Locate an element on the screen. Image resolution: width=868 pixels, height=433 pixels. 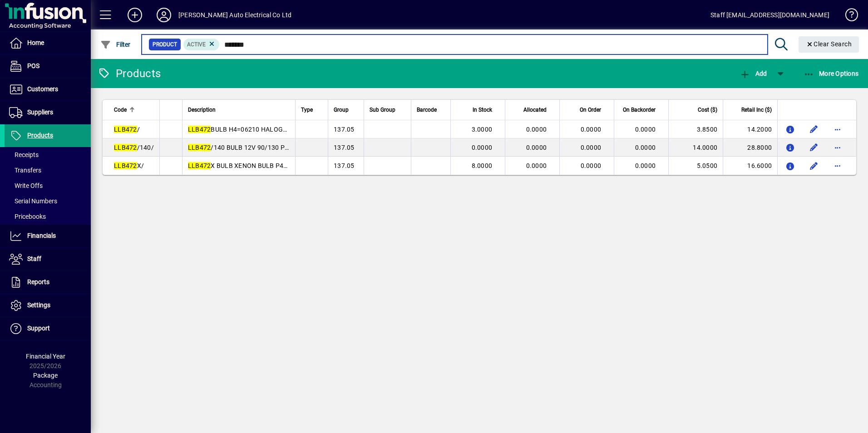
span: Home is located at coordinates (36, 43).